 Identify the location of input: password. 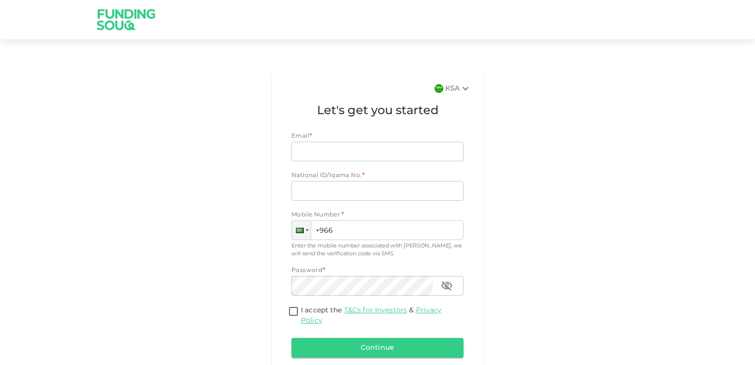
(362, 286).